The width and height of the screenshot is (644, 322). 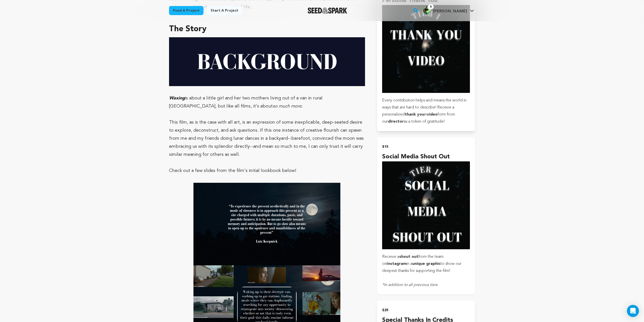 What do you see at coordinates (267, 224) in the screenshot?
I see `img: 1751928482-image.png` at bounding box center [267, 224].